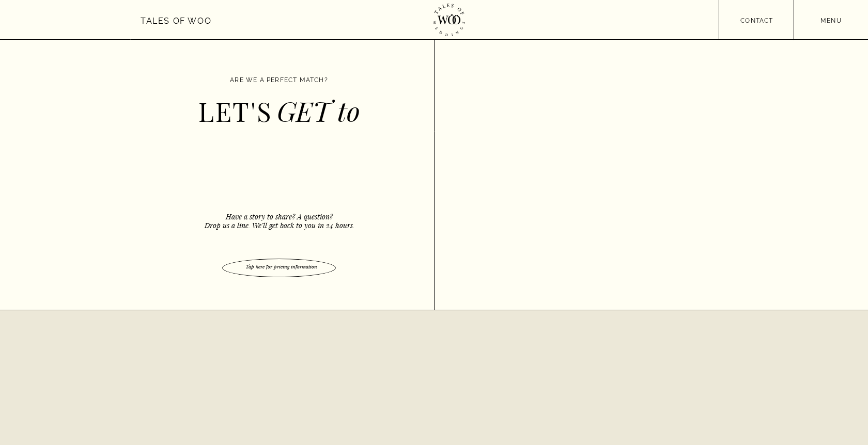 This screenshot has width=868, height=445. What do you see at coordinates (831, 19) in the screenshot?
I see `nav: menu` at bounding box center [831, 19].